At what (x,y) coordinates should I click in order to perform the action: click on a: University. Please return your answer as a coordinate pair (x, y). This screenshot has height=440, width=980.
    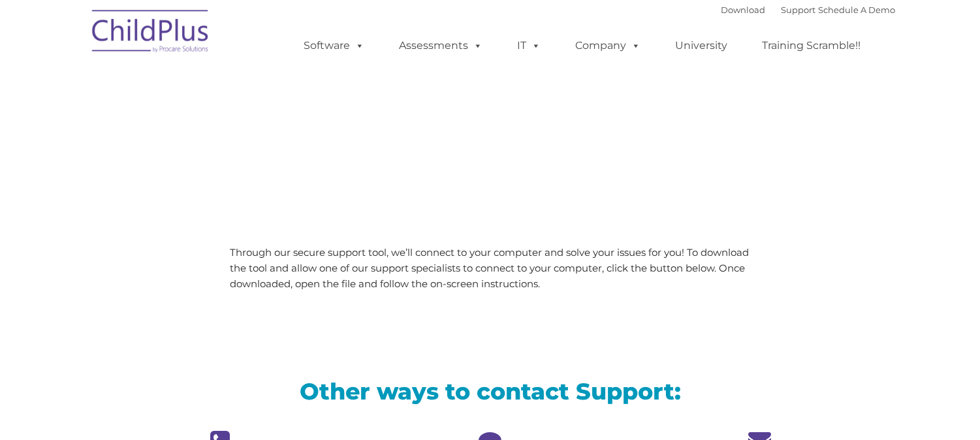
    Looking at the image, I should click on (701, 45).